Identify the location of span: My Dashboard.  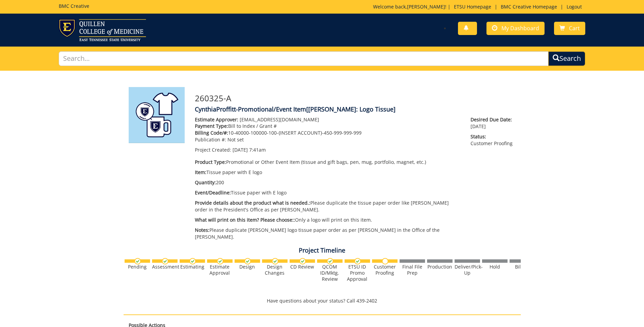
(520, 28).